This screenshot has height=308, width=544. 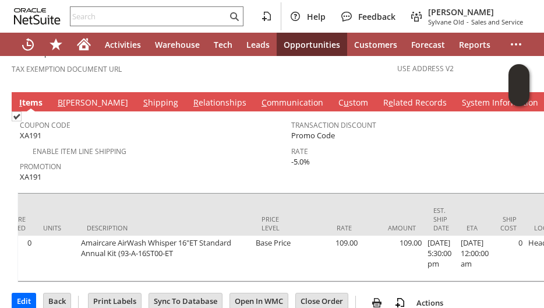 What do you see at coordinates (79, 151) in the screenshot?
I see `a: Enable Item Line Shipping` at bounding box center [79, 151].